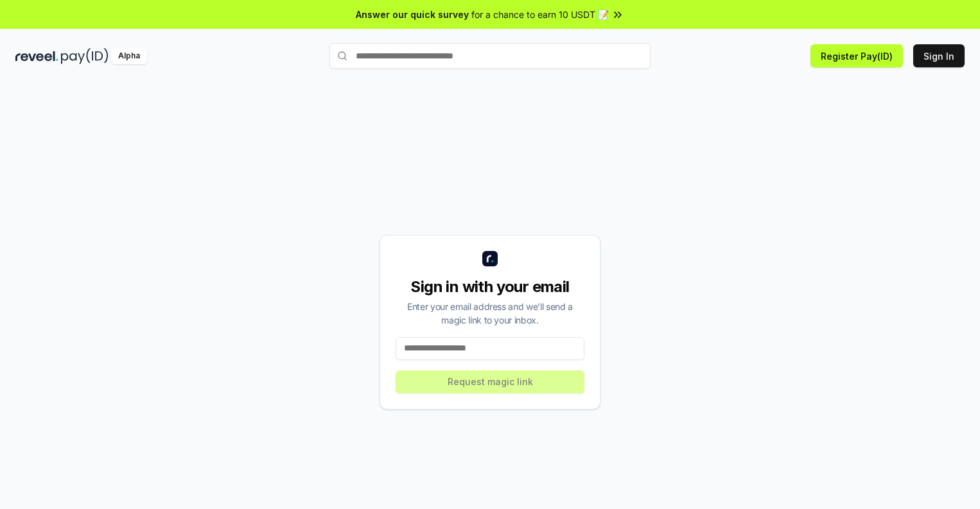 The height and width of the screenshot is (509, 980). Describe the element at coordinates (490, 287) in the screenshot. I see `div: Sign in with your email` at that location.